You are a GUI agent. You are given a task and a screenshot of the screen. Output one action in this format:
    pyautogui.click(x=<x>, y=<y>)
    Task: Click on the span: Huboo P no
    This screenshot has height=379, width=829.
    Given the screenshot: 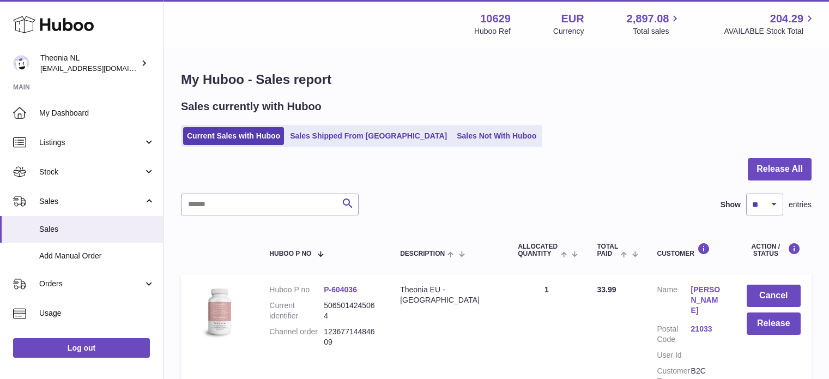 What is the action you would take?
    pyautogui.click(x=290, y=253)
    